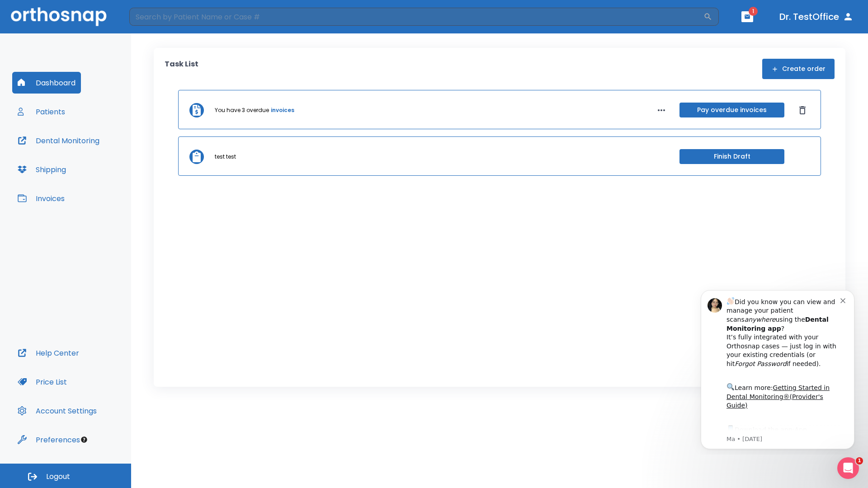 Image resolution: width=868 pixels, height=488 pixels. What do you see at coordinates (96, 157) in the screenshot?
I see `p: Message from Ma, sent 8w ago` at bounding box center [96, 157].